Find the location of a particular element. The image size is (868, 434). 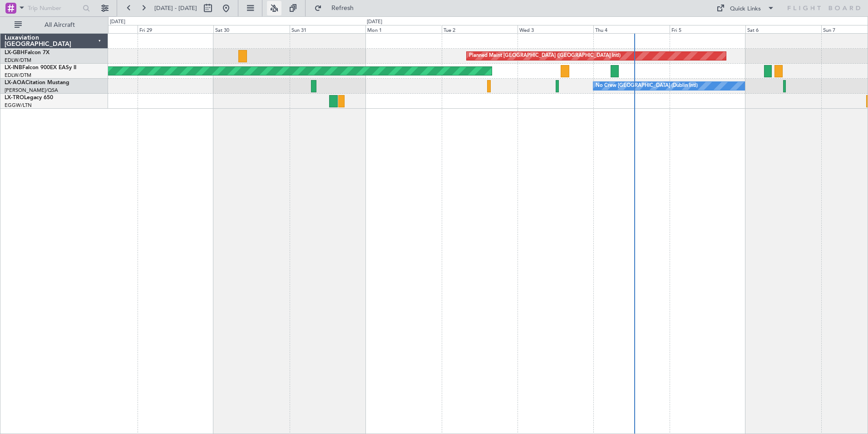

div: Sat 6 is located at coordinates (784, 29).